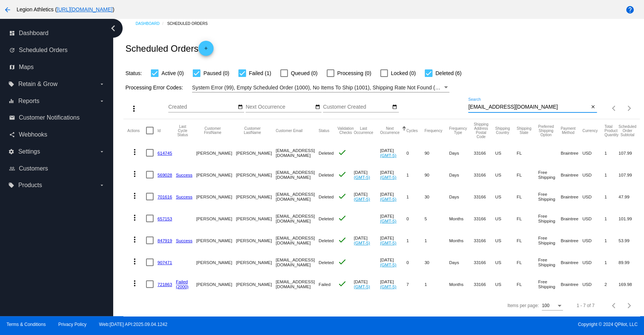  What do you see at coordinates (26, 325) in the screenshot?
I see `a: Terms & Conditions` at bounding box center [26, 325].